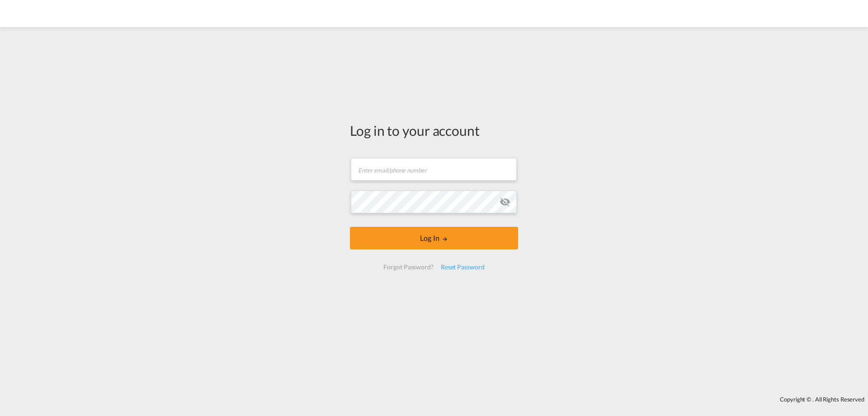  I want to click on md-icon: icon-eye-off, so click(505, 201).